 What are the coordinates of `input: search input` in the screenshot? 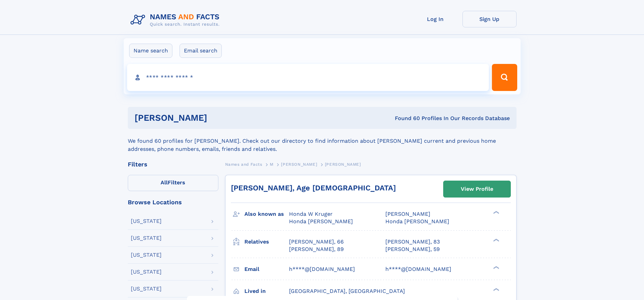 It's located at (308, 77).